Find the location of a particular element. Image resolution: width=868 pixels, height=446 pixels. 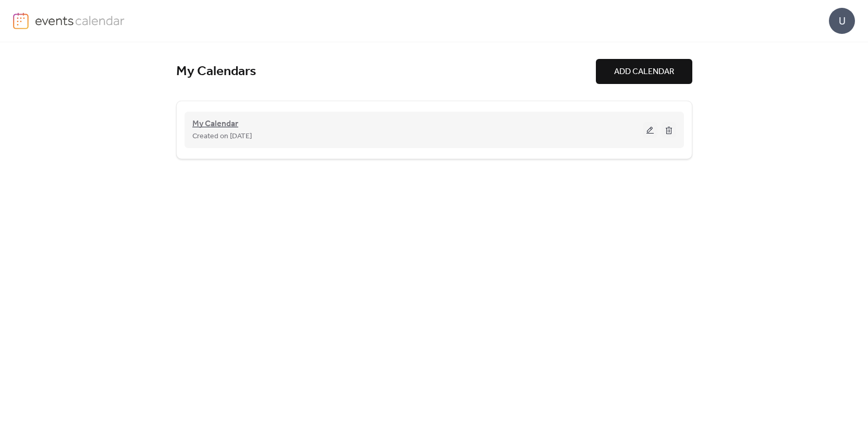

img: logo is located at coordinates (21, 21).